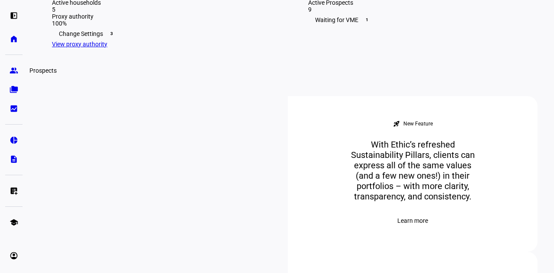 The width and height of the screenshot is (554, 273). Describe the element at coordinates (418, 124) in the screenshot. I see `div: New Feature` at that location.